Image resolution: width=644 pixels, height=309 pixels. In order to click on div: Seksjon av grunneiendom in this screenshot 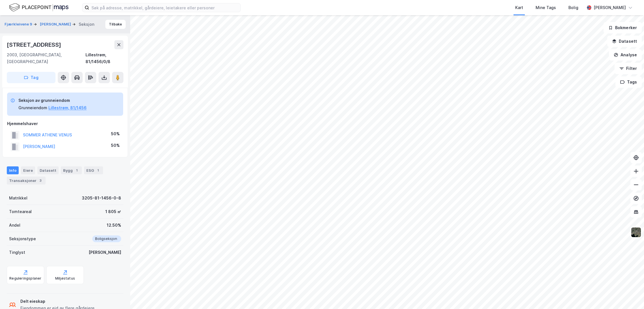, I will do `click(53, 101)`.